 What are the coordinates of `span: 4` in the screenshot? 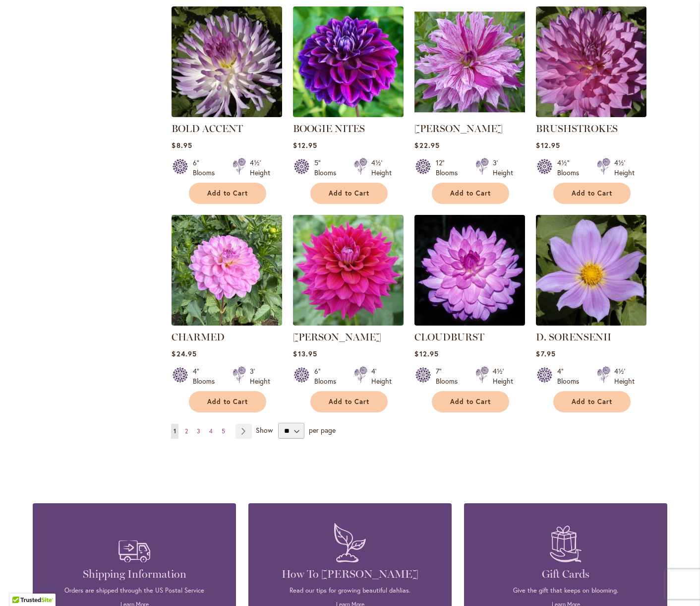 It's located at (211, 430).